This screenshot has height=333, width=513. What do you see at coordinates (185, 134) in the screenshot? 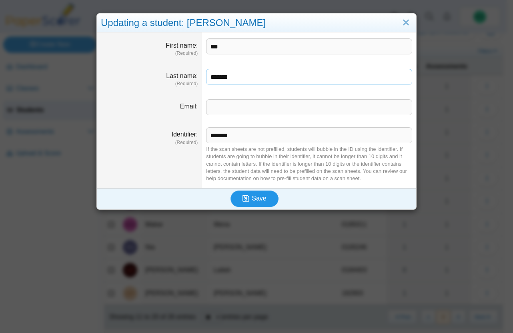
I see `label: Identifier` at bounding box center [185, 134].